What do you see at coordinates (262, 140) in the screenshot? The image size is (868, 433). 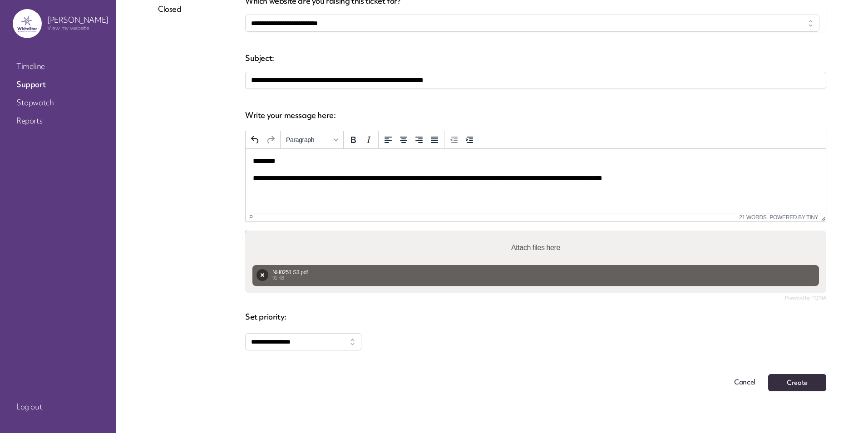 I see `div: history` at bounding box center [262, 140].